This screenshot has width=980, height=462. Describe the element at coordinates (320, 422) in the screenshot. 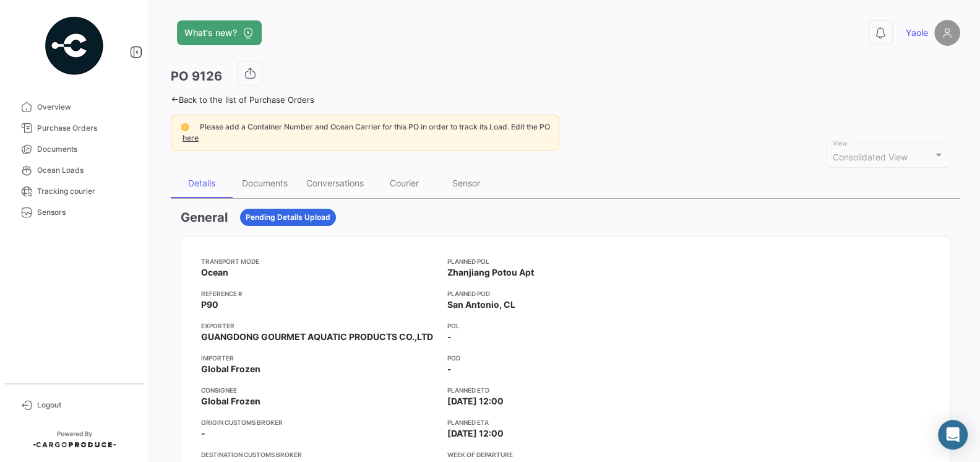

I see `app-card-info-title: Origin Customs Broker` at that location.